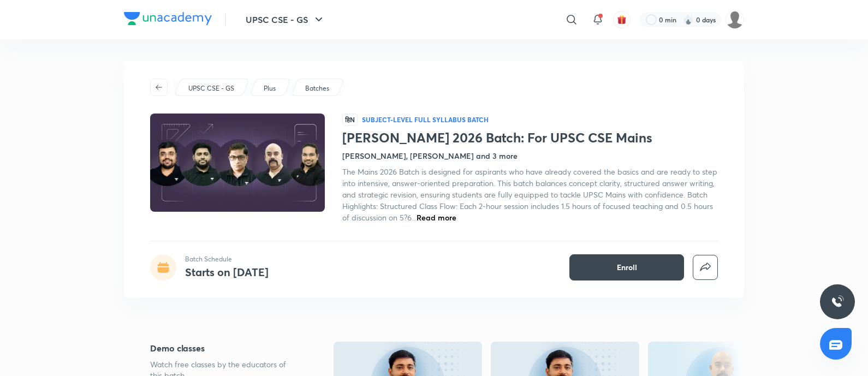  Describe the element at coordinates (436, 217) in the screenshot. I see `span: Read more` at that location.